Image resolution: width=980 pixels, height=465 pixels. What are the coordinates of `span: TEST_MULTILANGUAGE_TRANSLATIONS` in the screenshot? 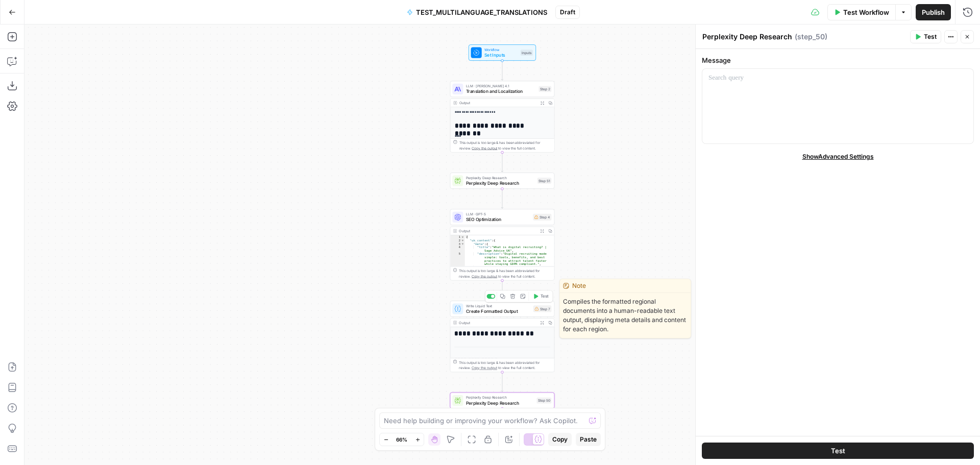 It's located at (482, 12).